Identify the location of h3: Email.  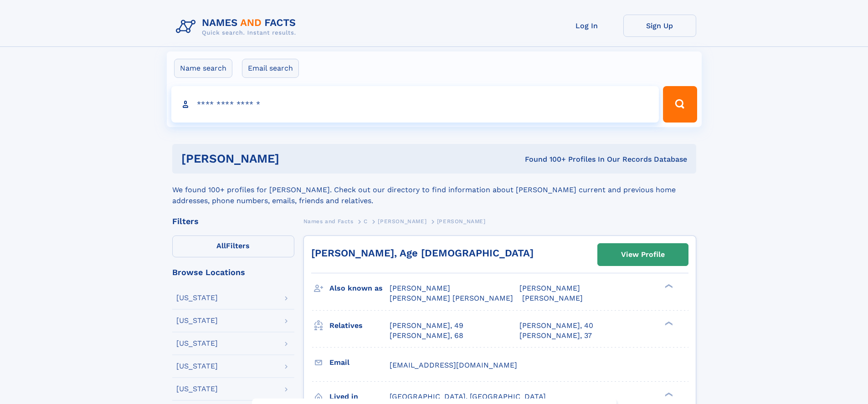
(359, 363).